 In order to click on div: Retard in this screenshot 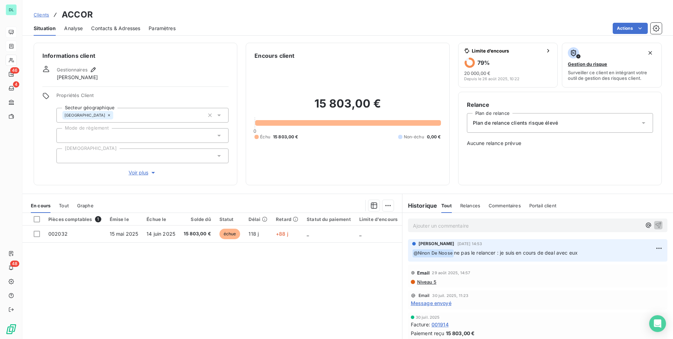, I will do `click(287, 219)`.